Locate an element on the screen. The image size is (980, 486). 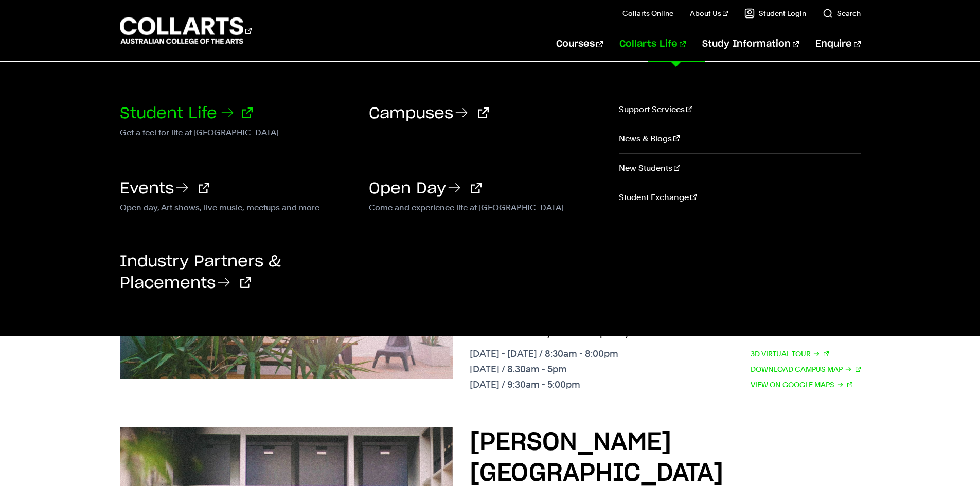
a: Search is located at coordinates (842, 13).